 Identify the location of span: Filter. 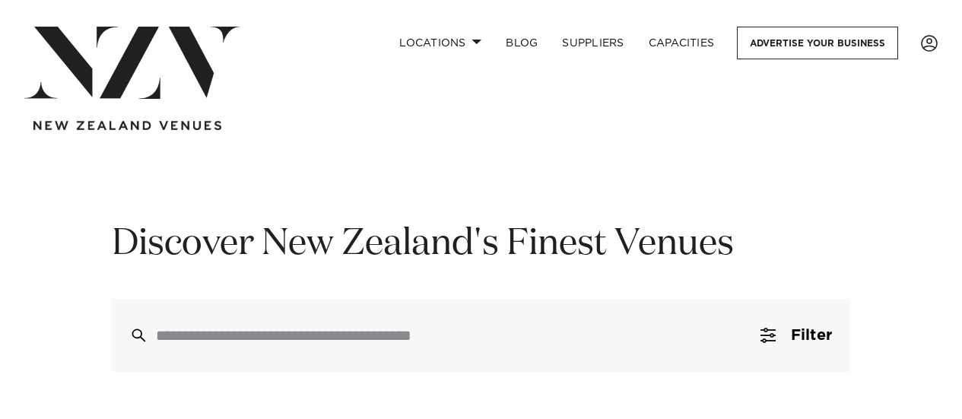
(811, 335).